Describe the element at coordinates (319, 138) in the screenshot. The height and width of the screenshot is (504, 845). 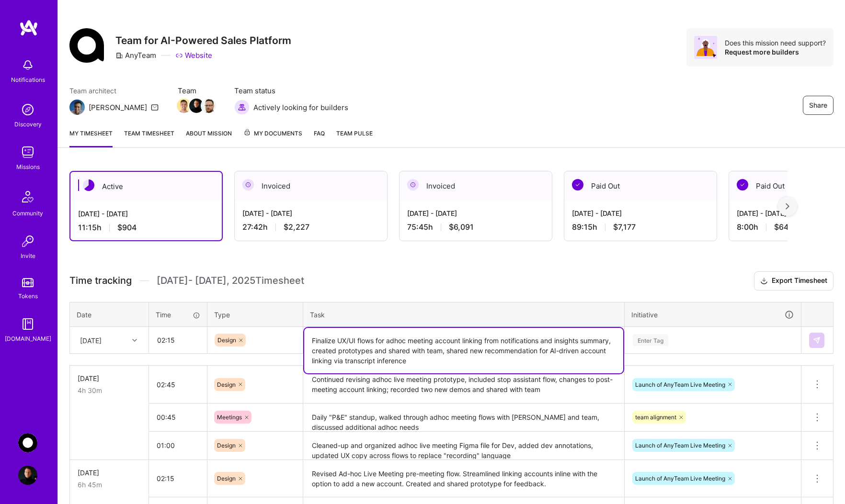
I see `a: FAQ` at that location.